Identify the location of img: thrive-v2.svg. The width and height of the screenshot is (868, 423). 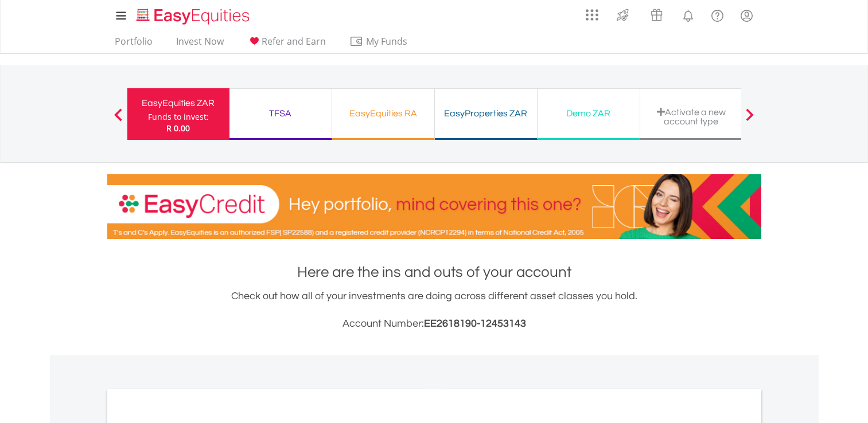
(623, 15).